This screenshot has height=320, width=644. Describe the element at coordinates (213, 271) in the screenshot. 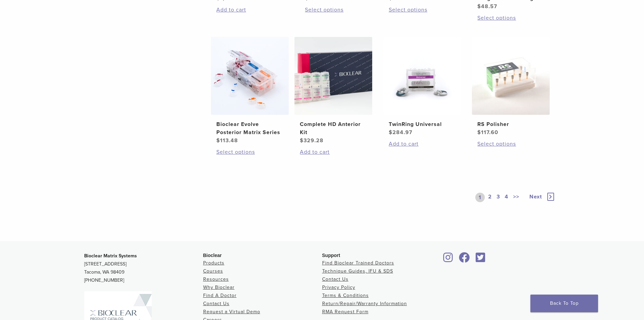

I see `a: Courses` at that location.